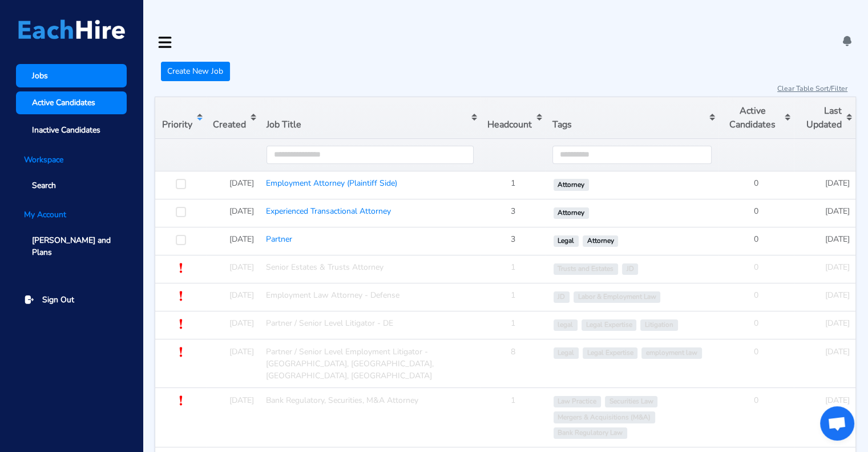  I want to click on span: Law Practice, so click(577, 401).